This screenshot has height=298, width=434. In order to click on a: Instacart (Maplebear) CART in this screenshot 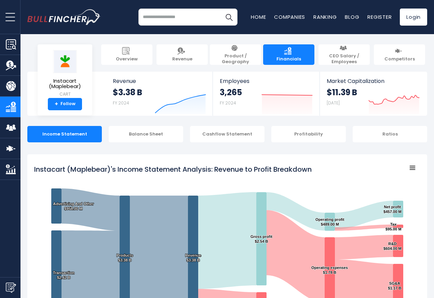, I will do `click(65, 74)`.